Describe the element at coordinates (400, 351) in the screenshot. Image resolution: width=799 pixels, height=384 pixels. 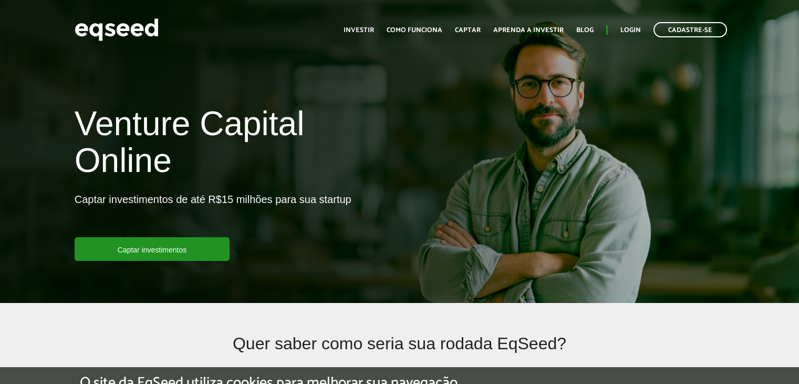
I see `h2: Quer saber como seria sua rodada EqSeed?` at that location.